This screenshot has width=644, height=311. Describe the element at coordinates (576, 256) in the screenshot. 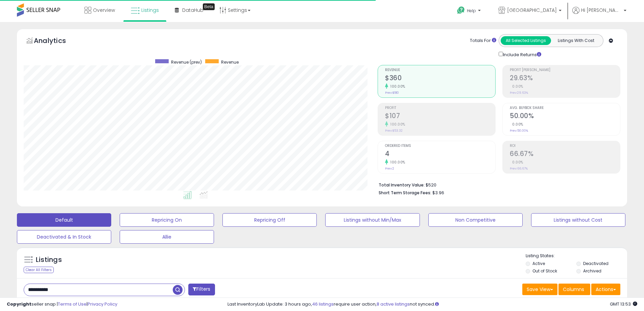

I see `p: Listing States:` at that location.